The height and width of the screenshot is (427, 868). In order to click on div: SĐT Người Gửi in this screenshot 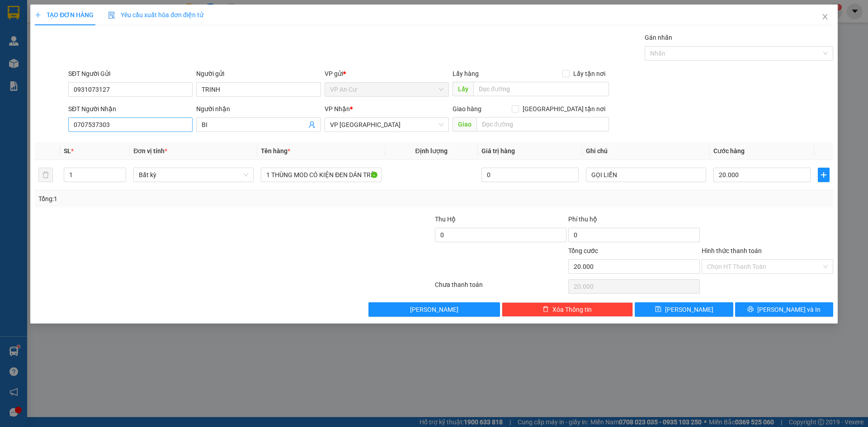, I will do `click(130, 74)`.